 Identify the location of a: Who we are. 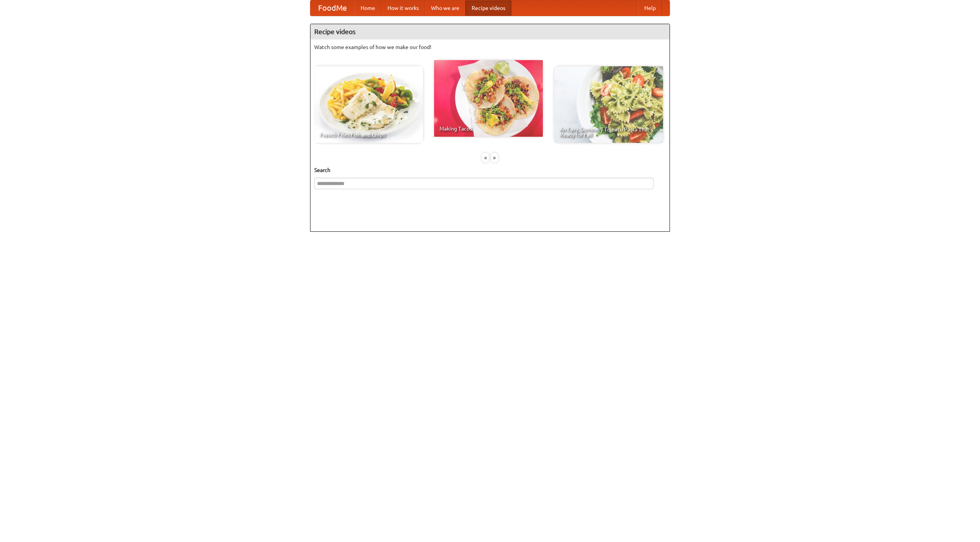
(445, 8).